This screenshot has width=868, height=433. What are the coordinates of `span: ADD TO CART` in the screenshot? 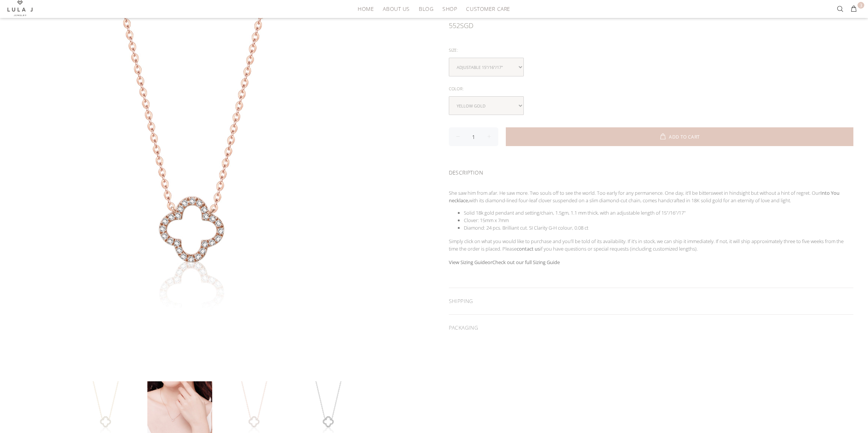 It's located at (685, 137).